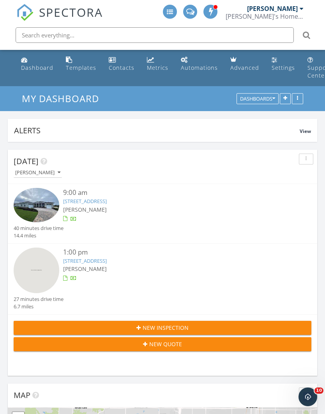 The height and width of the screenshot is (414, 325). Describe the element at coordinates (22, 395) in the screenshot. I see `span: Map` at that location.